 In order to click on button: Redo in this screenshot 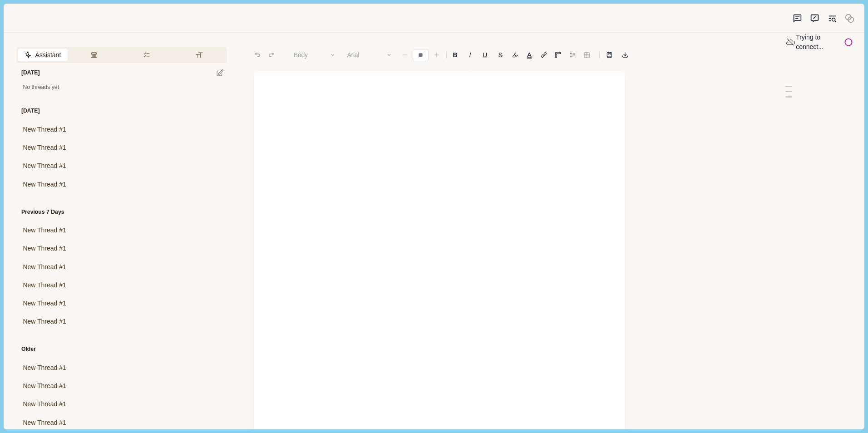, I will do `click(272, 55)`.